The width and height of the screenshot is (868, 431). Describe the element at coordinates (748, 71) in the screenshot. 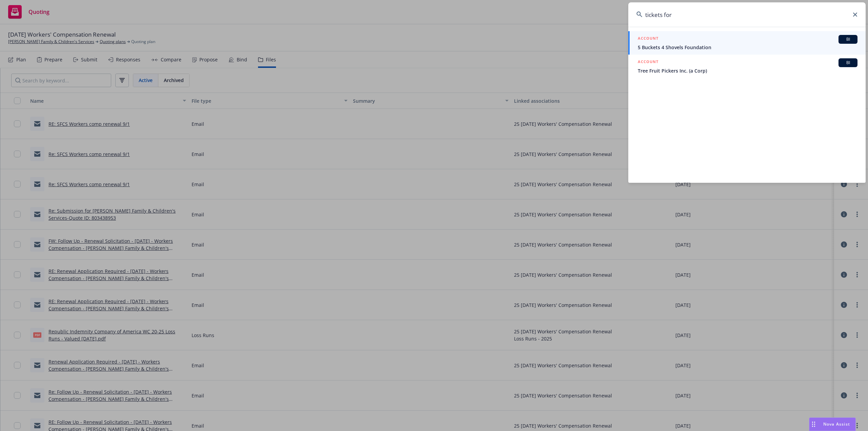

I see `span: Tree Fruit Pickers Inc. (a Corp)` at that location.